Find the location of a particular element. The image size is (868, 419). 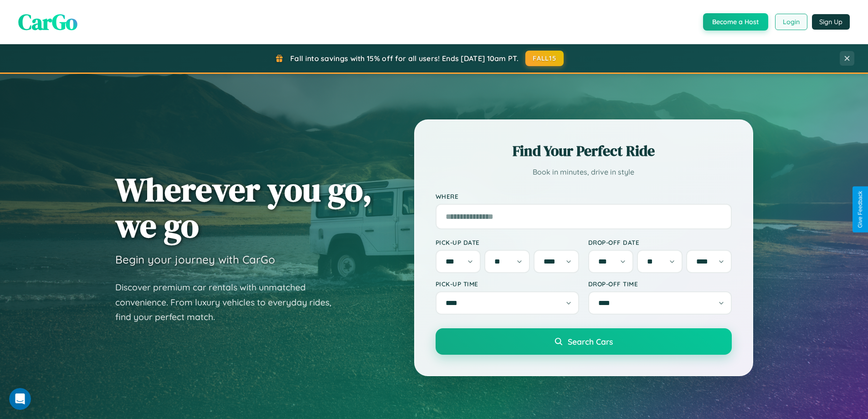

button: Become a Host is located at coordinates (735, 22).